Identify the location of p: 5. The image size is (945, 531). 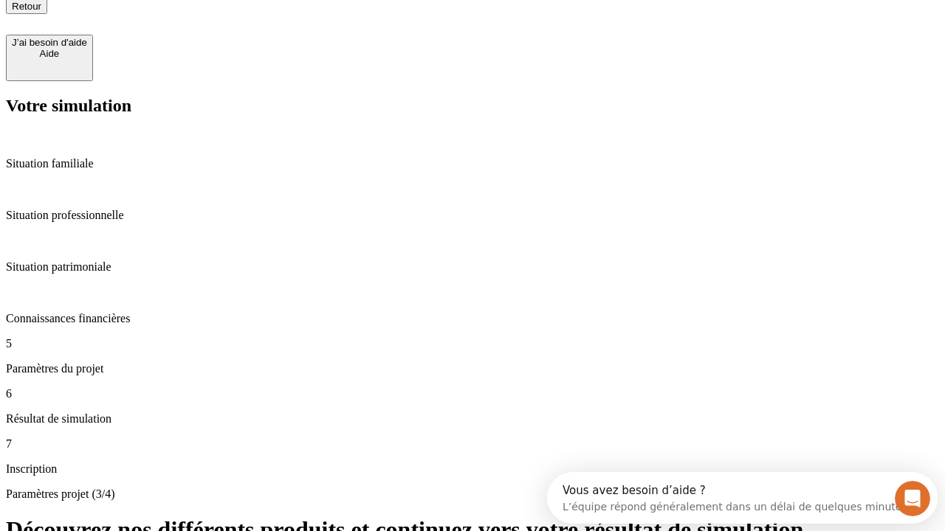
(472, 344).